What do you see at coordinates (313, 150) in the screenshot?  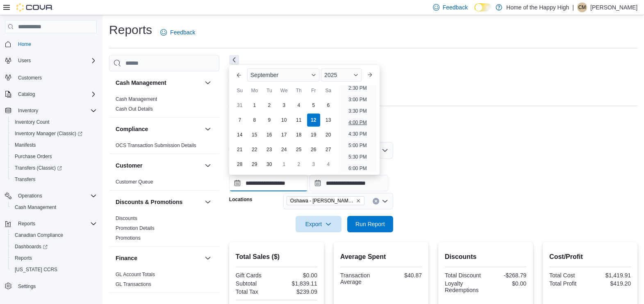 I see `div: day-26` at bounding box center [313, 150].